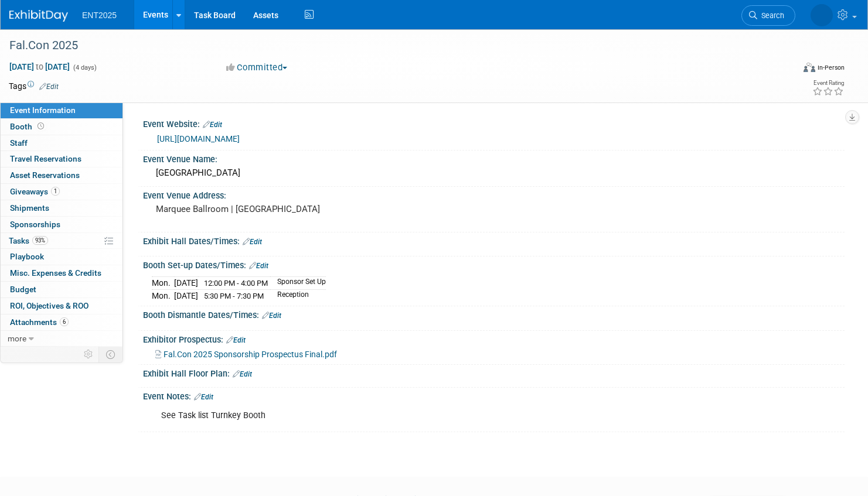 The height and width of the screenshot is (496, 868). I want to click on a: Budget, so click(62, 289).